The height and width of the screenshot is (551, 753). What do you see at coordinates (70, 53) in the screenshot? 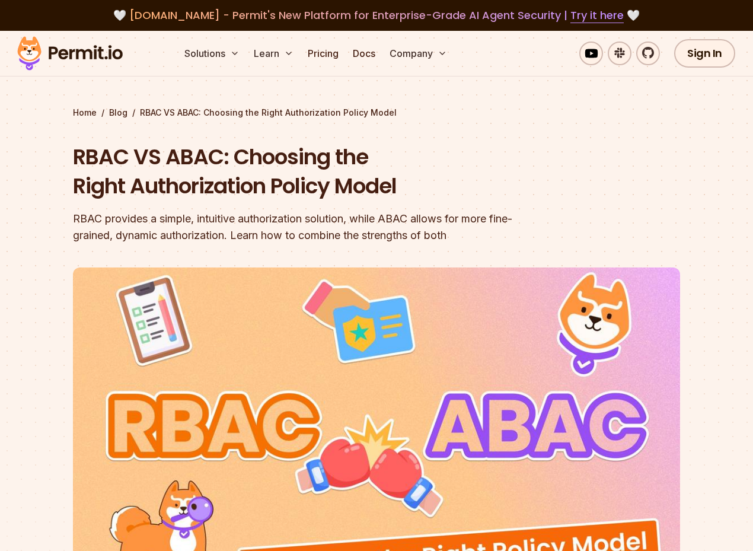
I see `img: Permit logo` at bounding box center [70, 53].